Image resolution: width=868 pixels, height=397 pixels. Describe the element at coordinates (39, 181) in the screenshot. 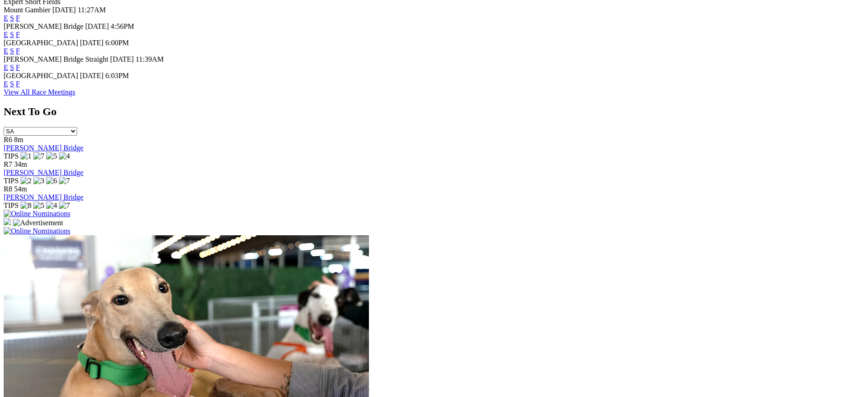

I see `img: 3` at that location.